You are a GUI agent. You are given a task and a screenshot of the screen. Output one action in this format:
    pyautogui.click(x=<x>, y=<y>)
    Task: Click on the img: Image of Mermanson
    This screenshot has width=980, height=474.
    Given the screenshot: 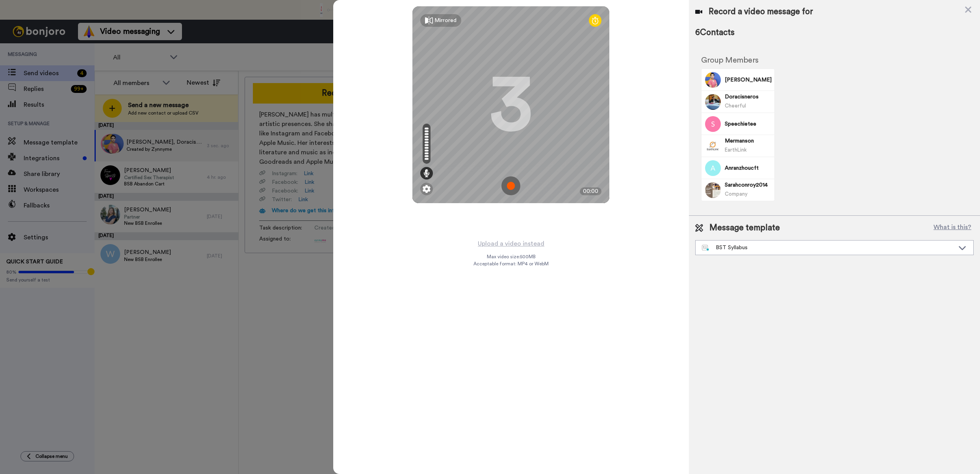 What is the action you would take?
    pyautogui.click(x=713, y=146)
    